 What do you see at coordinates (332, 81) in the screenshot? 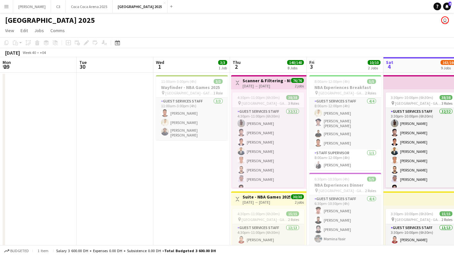
I see `span: 8:00am-12:00pm (4h)` at bounding box center [332, 81].